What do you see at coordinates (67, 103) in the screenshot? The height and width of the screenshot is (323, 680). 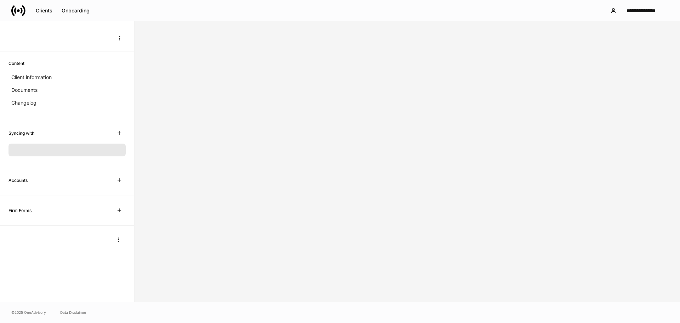 I see `a: Changelog` at bounding box center [67, 103].